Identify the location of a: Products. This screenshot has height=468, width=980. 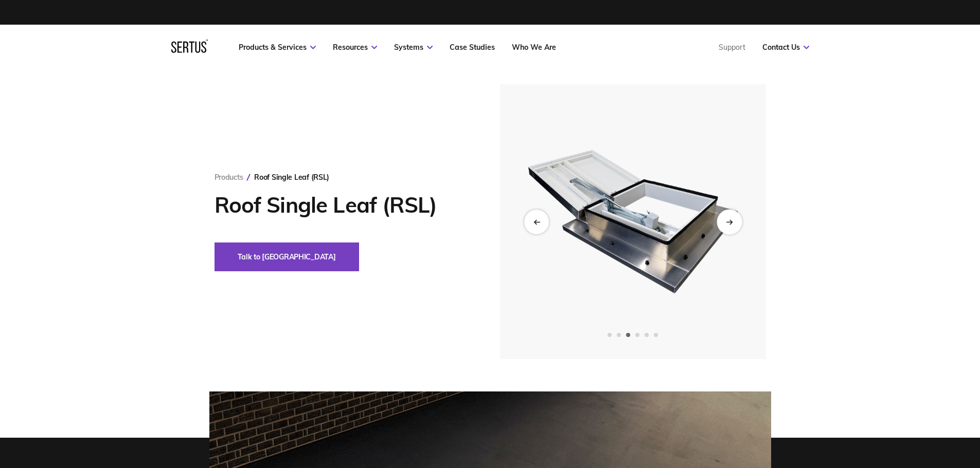
(229, 178).